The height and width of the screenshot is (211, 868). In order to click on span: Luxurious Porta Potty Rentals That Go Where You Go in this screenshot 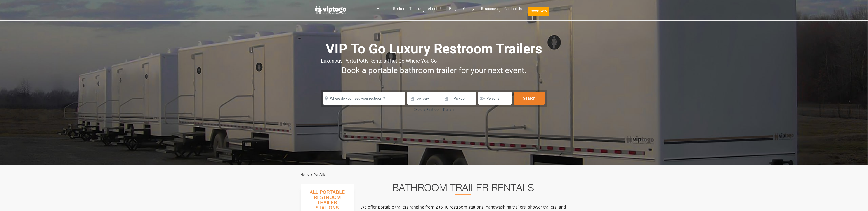, I will do `click(379, 61)`.